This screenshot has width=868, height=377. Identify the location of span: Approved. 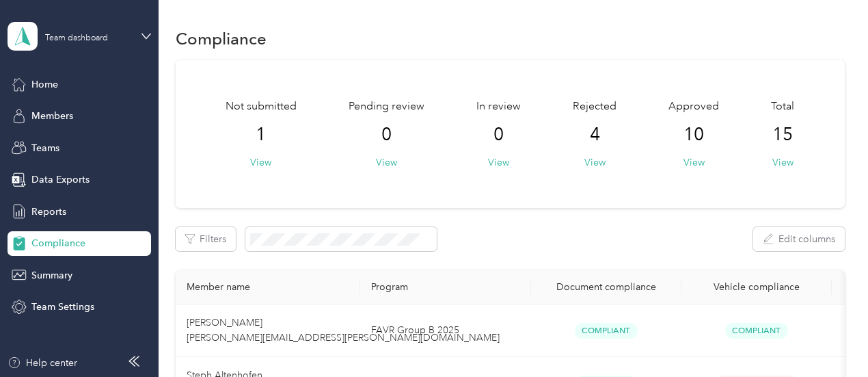
(694, 107).